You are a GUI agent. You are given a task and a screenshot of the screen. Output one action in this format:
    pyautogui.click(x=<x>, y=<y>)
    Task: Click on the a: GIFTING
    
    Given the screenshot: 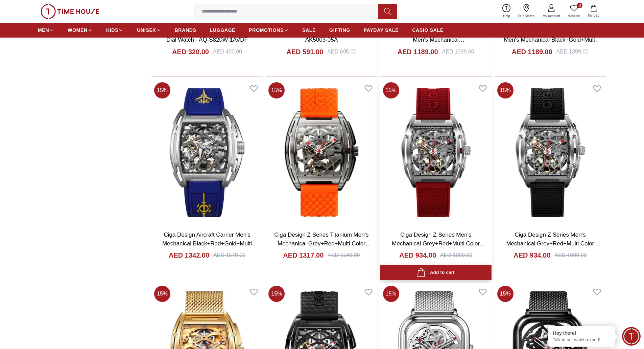 What is the action you would take?
    pyautogui.click(x=340, y=30)
    